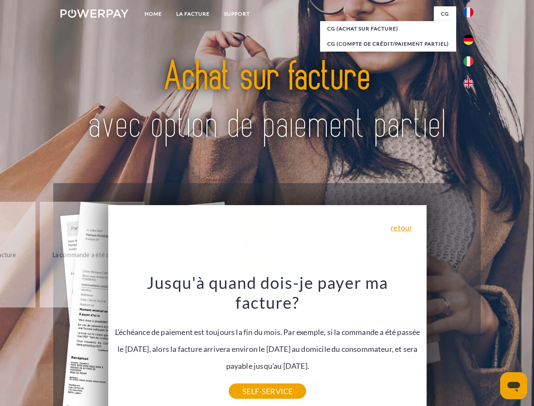 This screenshot has height=406, width=534. I want to click on a: Support, so click(237, 14).